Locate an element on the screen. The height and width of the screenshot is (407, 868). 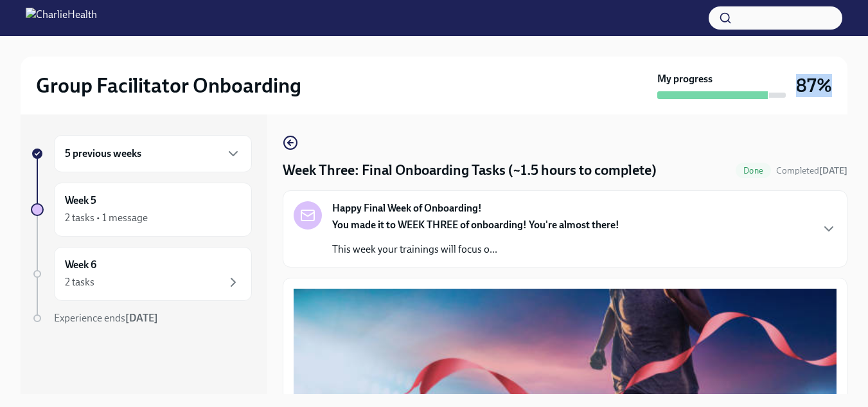
span: Completed is located at coordinates (812, 170).